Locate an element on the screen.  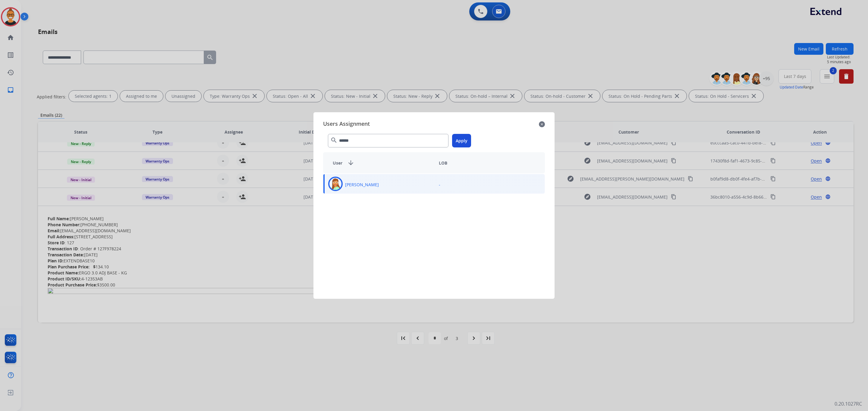
span: LOB is located at coordinates (443, 163).